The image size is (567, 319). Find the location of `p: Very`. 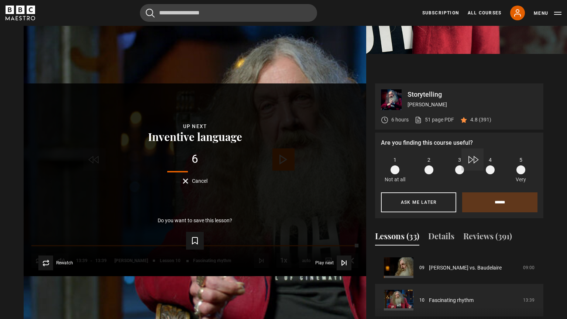

p: Very is located at coordinates (521, 180).